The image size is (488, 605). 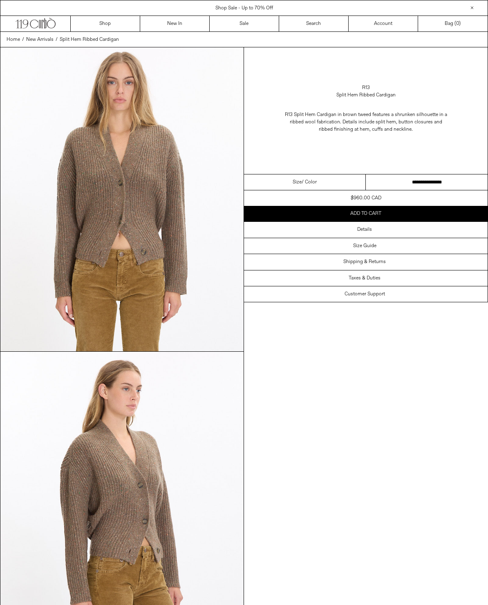 I want to click on button: Add to cart, so click(x=366, y=214).